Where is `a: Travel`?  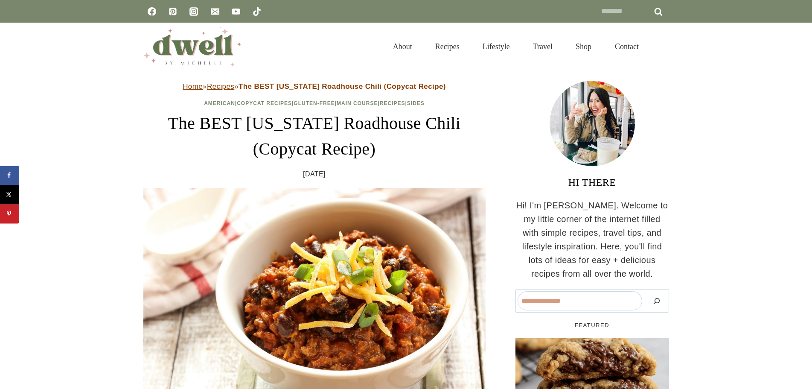 a: Travel is located at coordinates (543, 47).